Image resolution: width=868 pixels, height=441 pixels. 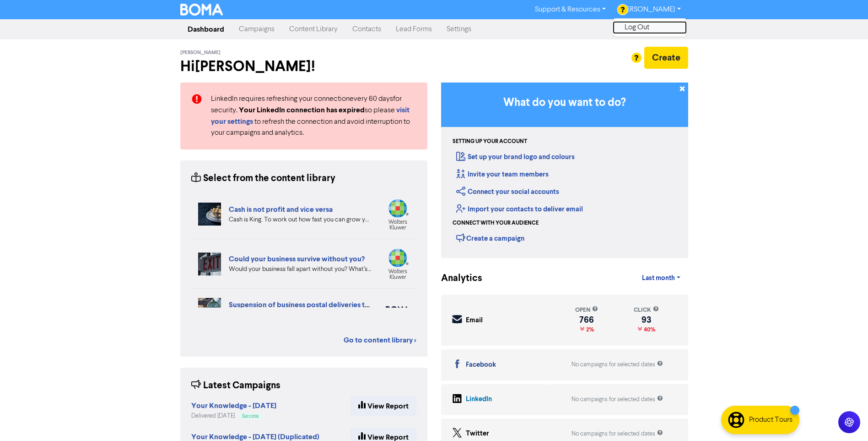 I want to click on span: 40%, so click(x=648, y=330).